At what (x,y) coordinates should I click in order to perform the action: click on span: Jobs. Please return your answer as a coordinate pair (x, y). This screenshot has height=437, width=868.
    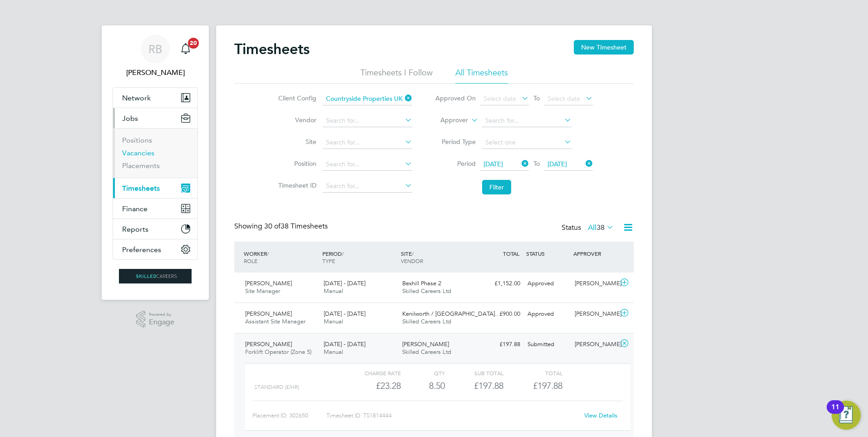
    Looking at the image, I should click on (130, 118).